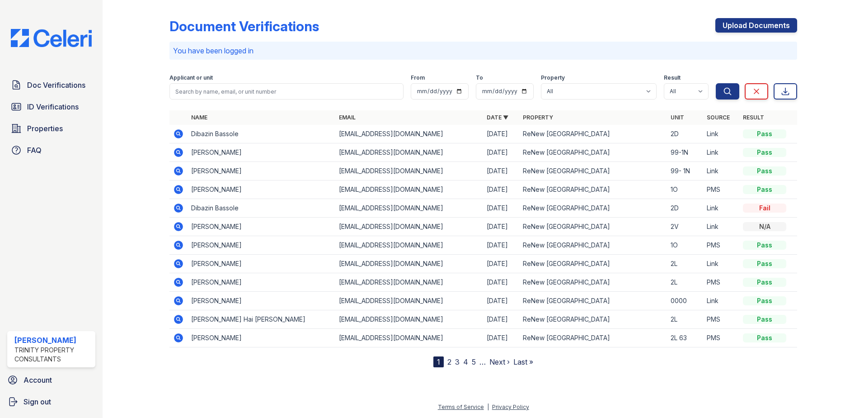 The image size is (864, 418). Describe the element at coordinates (51, 380) in the screenshot. I see `a: Account` at that location.